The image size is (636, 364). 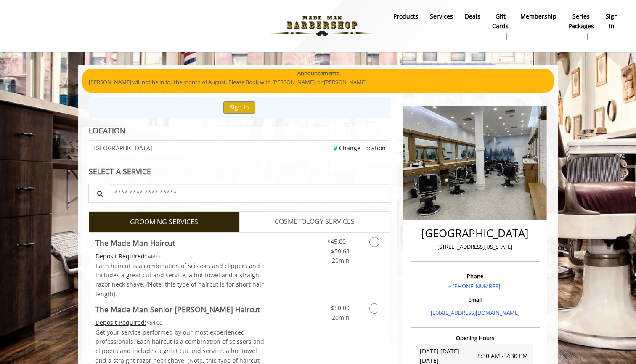 I want to click on b: gift cards, so click(x=500, y=21).